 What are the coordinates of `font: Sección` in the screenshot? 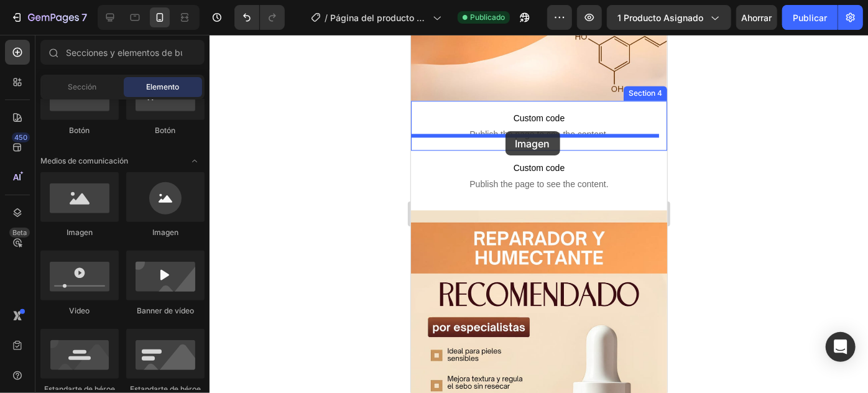 It's located at (82, 87).